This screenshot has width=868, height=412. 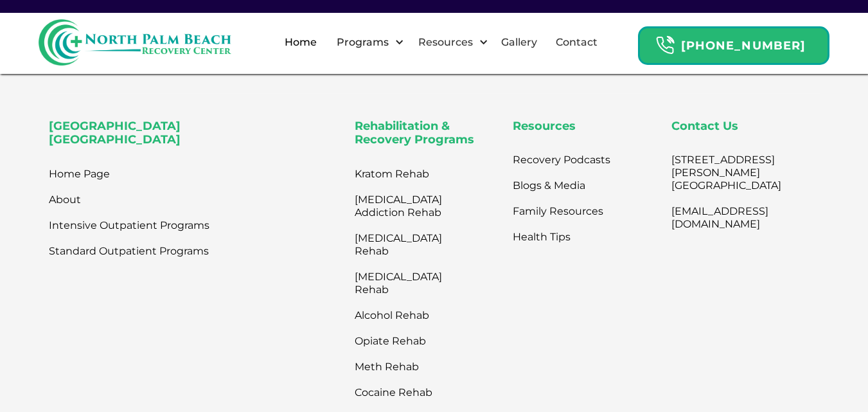 What do you see at coordinates (301, 43) in the screenshot?
I see `a: Home` at bounding box center [301, 43].